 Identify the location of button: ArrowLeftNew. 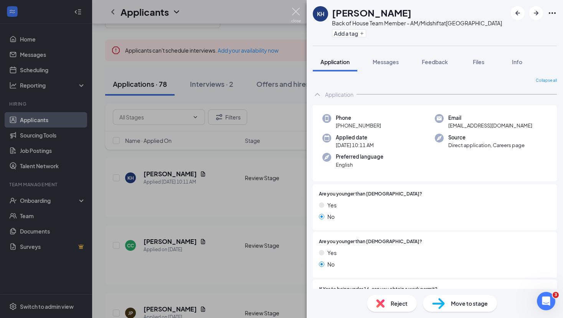
(518, 13).